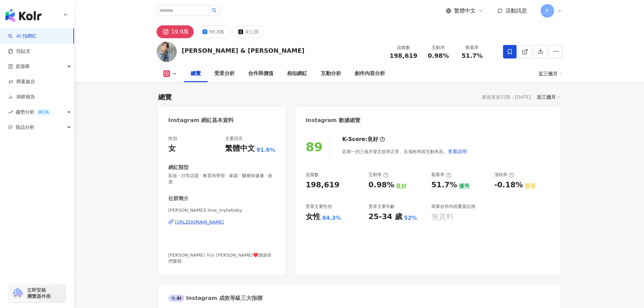 Image resolution: width=644 pixels, height=308 pixels. I want to click on img: logo, so click(23, 15).